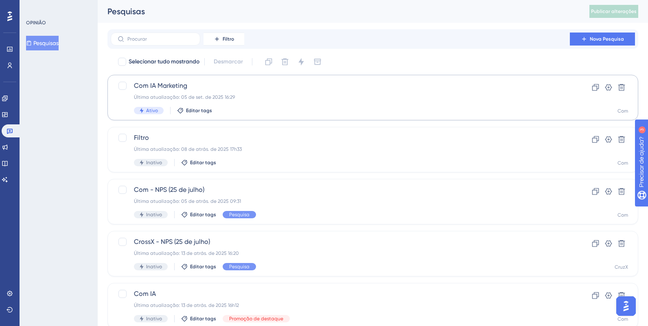 The width and height of the screenshot is (648, 326). What do you see at coordinates (152, 111) in the screenshot?
I see `font: Ativo` at bounding box center [152, 111].